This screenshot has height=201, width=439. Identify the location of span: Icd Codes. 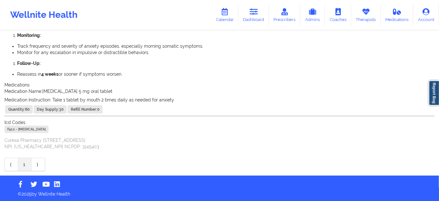
(15, 122).